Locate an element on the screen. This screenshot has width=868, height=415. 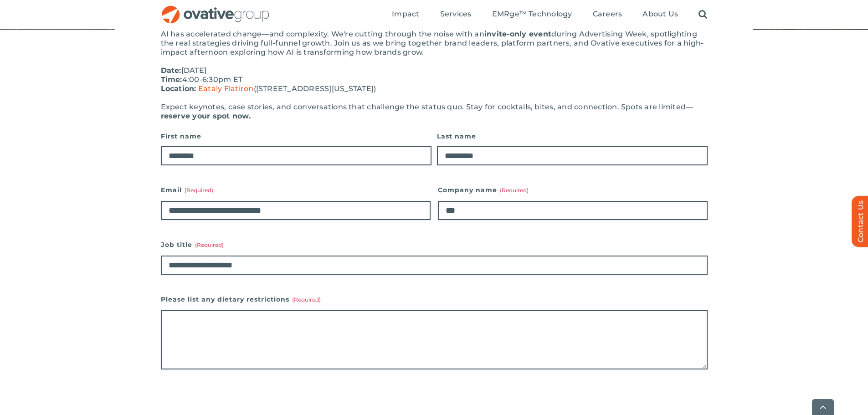
p: AI has accelerated change—and complexity. We're cutting through the noise with an during Advertis... is located at coordinates (434, 44).